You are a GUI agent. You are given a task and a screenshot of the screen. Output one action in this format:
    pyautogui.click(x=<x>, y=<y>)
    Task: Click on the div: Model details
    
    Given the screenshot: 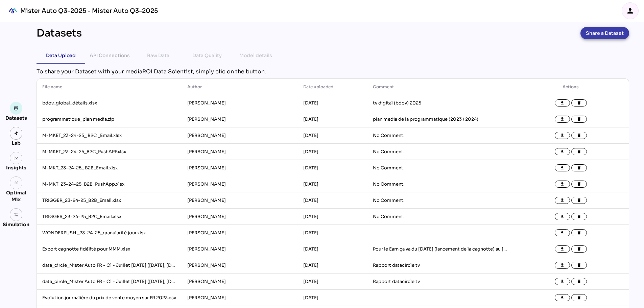 What is the action you would take?
    pyautogui.click(x=256, y=56)
    